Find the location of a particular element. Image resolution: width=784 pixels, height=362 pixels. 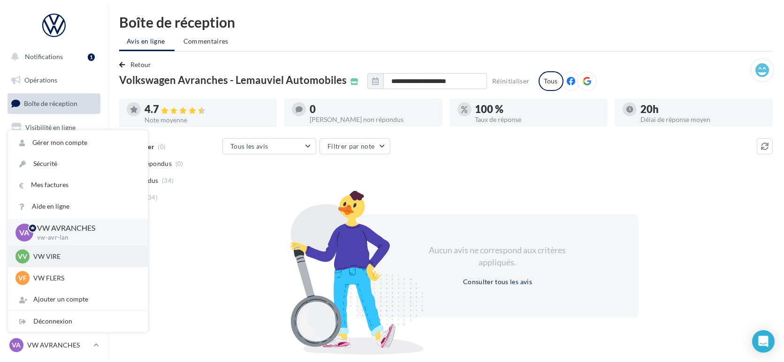

div: Tous is located at coordinates (551, 81).